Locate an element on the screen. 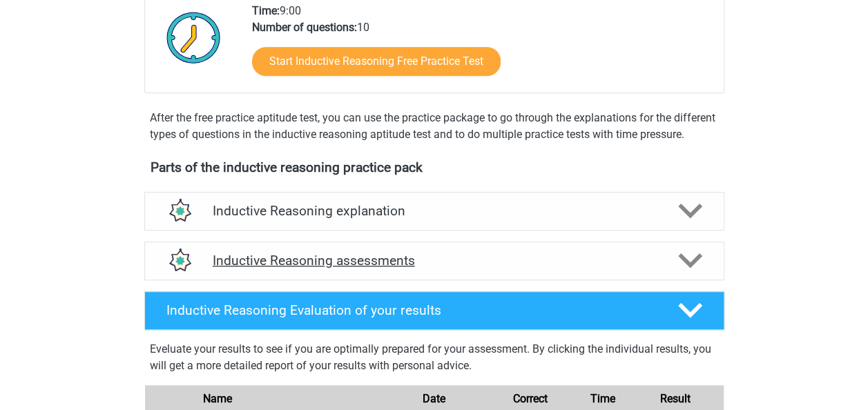  a: explanations Inductive Reasoning explanation is located at coordinates (434, 211).